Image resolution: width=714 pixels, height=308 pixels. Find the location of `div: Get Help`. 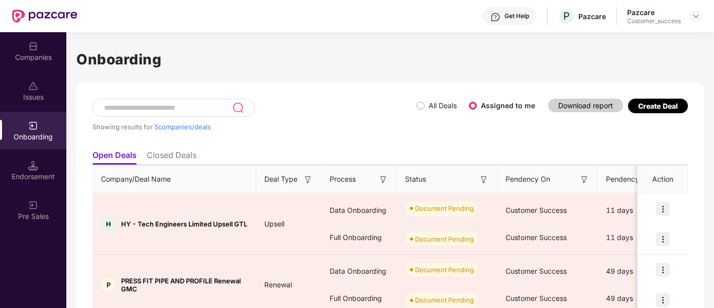

div: Get Help is located at coordinates (517, 16).